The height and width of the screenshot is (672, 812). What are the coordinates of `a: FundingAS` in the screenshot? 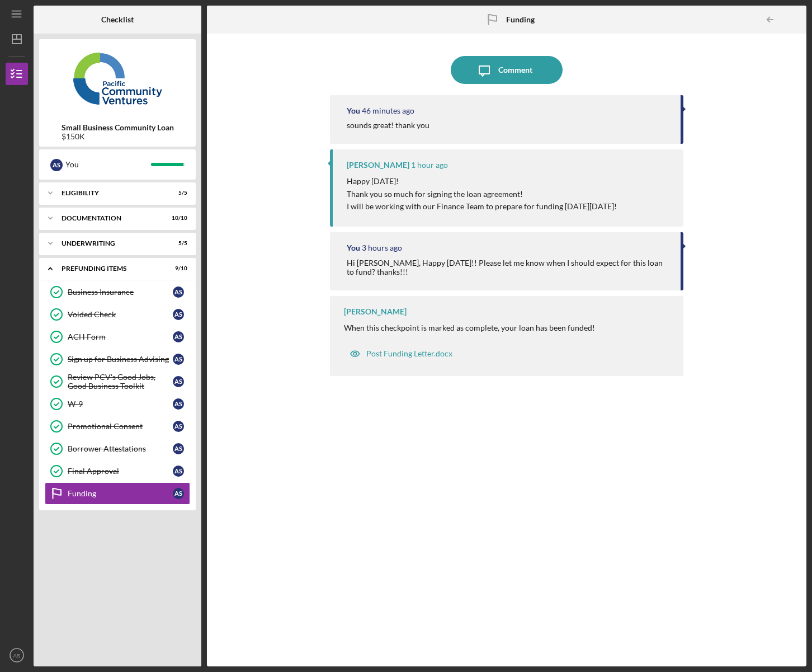 It's located at (117, 493).